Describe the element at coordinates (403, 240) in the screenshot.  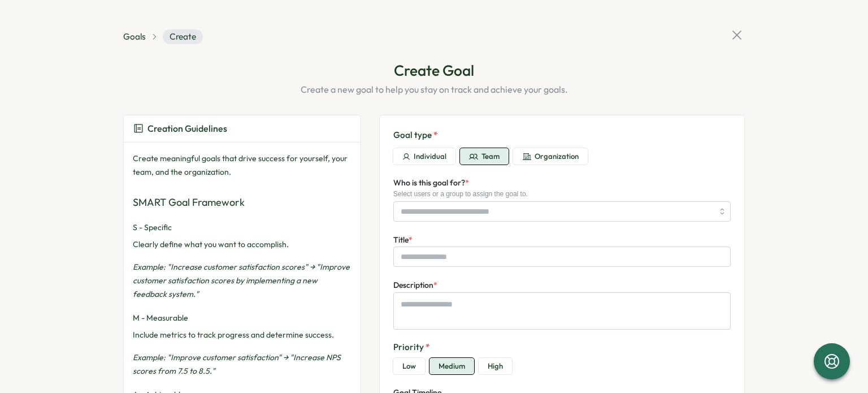
I see `label: Title` at that location.